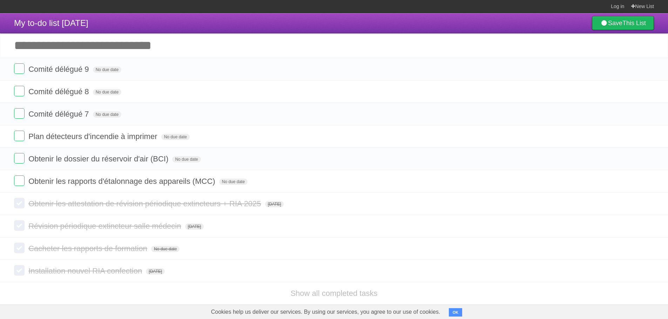 This screenshot has width=668, height=319. I want to click on button: OK, so click(456, 313).